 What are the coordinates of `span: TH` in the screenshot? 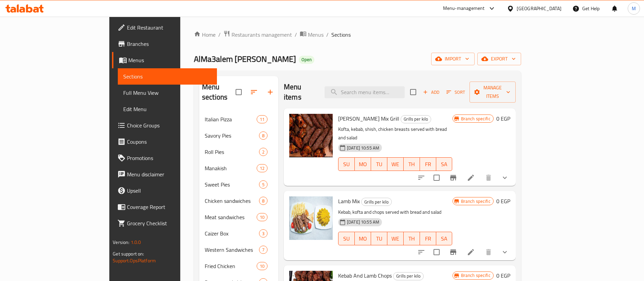 It's located at (412, 164).